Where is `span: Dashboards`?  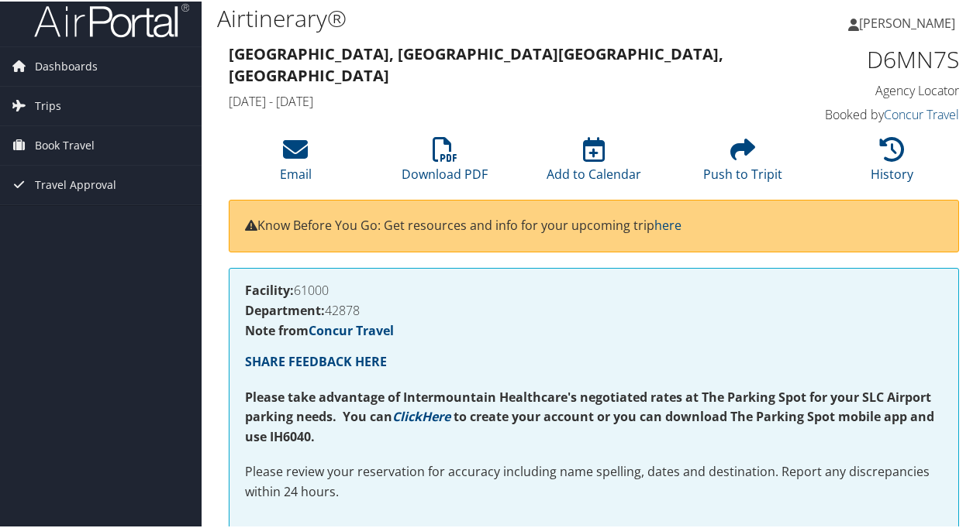
span: Dashboards is located at coordinates (66, 65).